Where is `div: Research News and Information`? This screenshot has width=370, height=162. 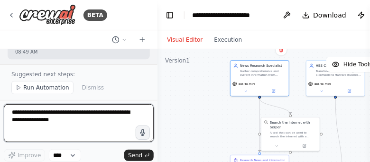 div: Research News and Information is located at coordinates (263, 161).